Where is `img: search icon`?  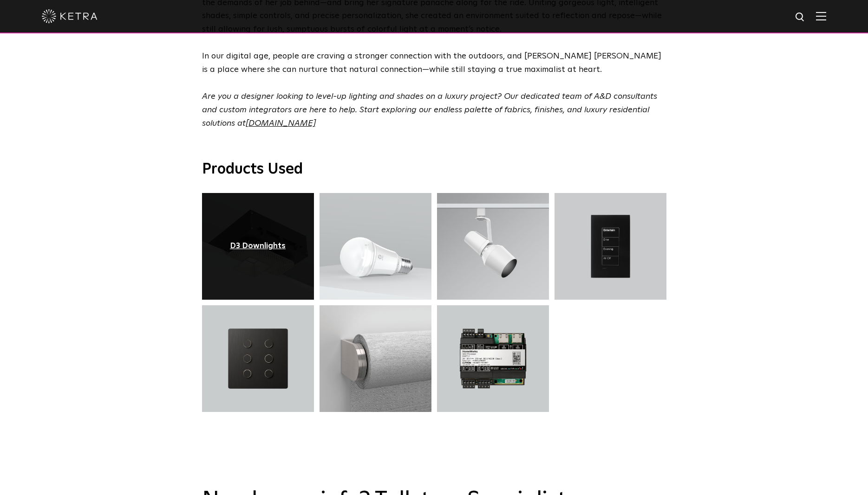
img: search icon is located at coordinates (801, 17).